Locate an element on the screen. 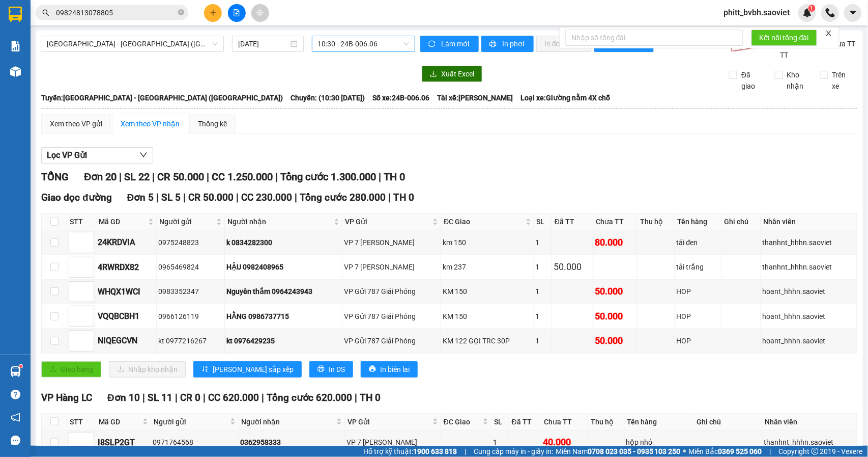 The height and width of the screenshot is (457, 868). th: SL is located at coordinates (543, 221).